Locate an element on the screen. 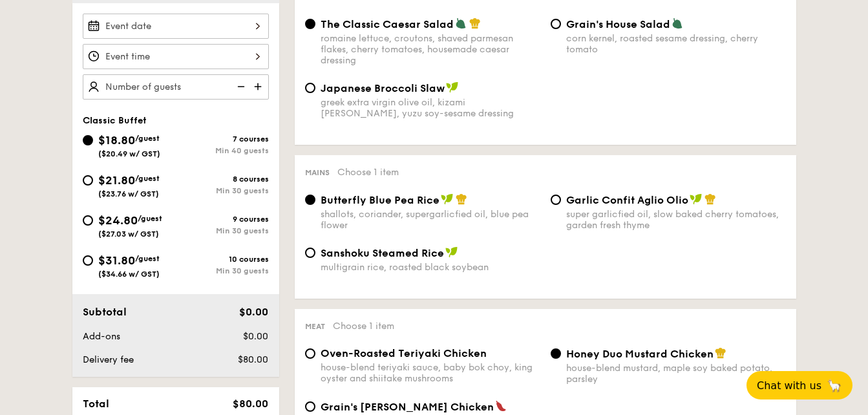 The width and height of the screenshot is (868, 415). input: Sanshoku Steamed Ricemultigrain rice, roasted black soybean is located at coordinates (310, 253).